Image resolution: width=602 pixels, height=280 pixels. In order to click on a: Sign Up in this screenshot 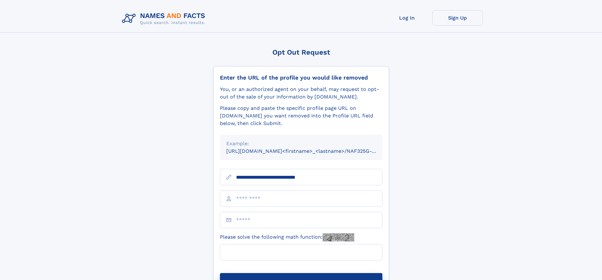, I will do `click(458, 18)`.